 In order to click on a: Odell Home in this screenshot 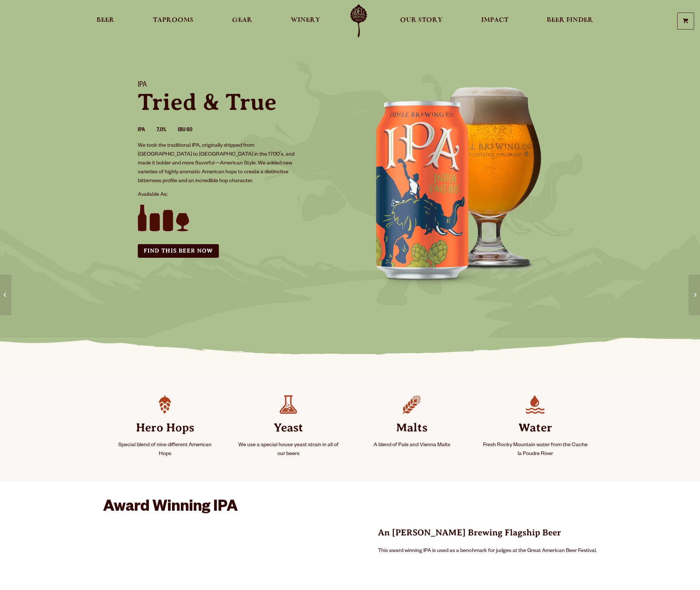, I will do `click(358, 20)`.